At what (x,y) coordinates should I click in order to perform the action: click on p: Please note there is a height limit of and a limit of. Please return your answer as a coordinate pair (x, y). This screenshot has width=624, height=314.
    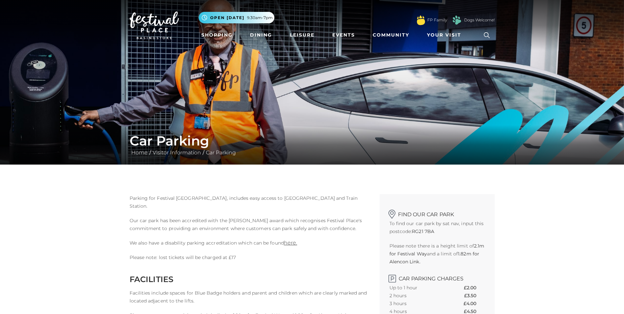
    Looking at the image, I should click on (437, 253).